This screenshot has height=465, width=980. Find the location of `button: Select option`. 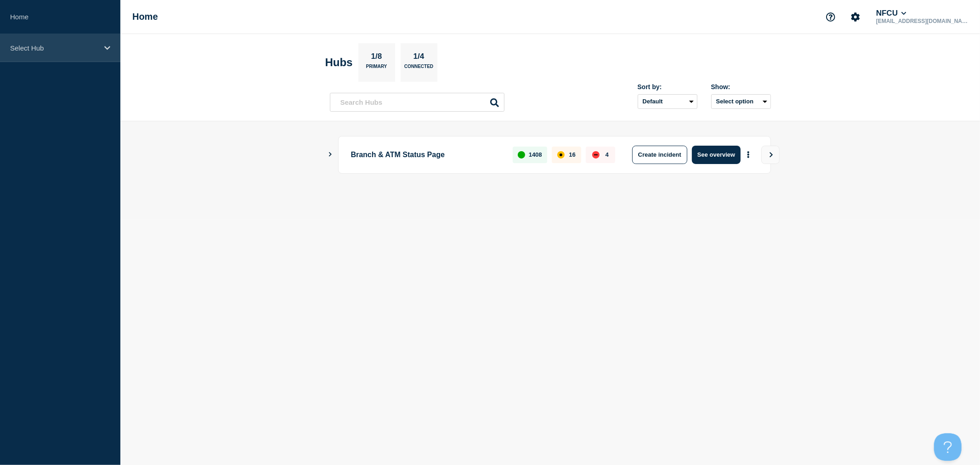

button: Select option is located at coordinates (741, 101).